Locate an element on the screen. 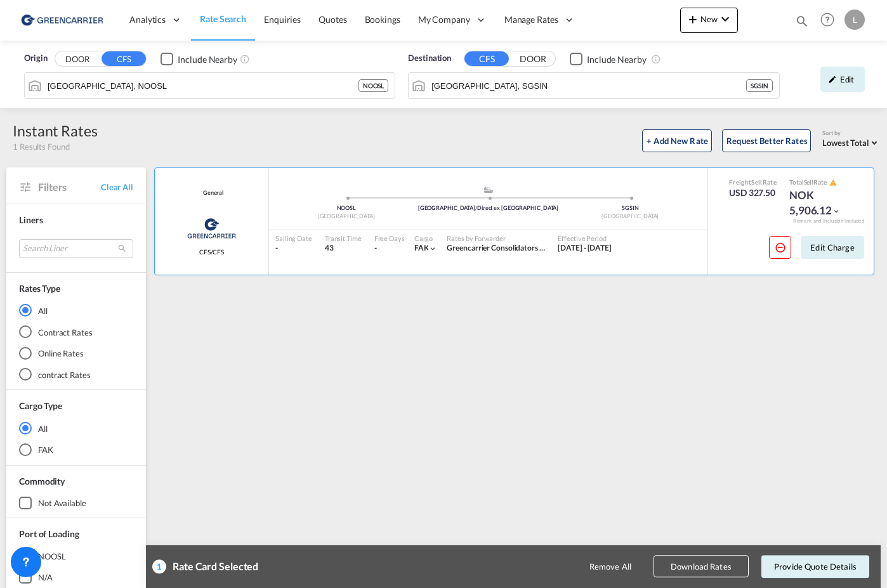  md-icon: icon-alert is located at coordinates (833, 183).